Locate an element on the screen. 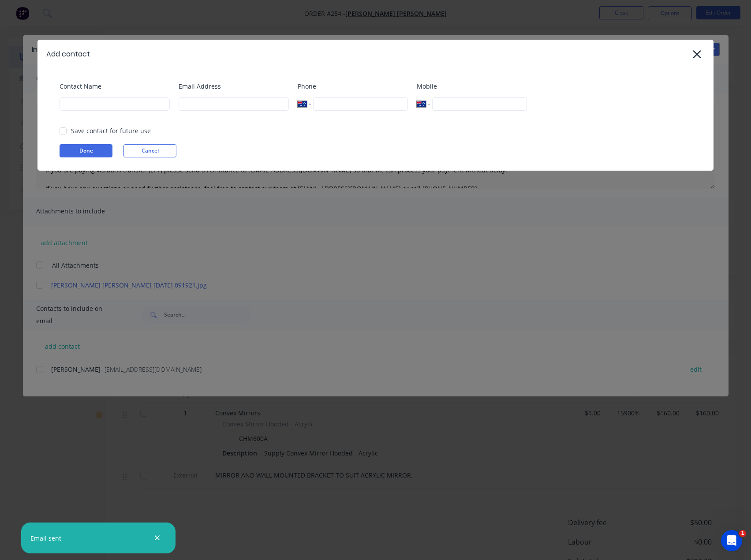  div: Email sent is located at coordinates (46, 538).